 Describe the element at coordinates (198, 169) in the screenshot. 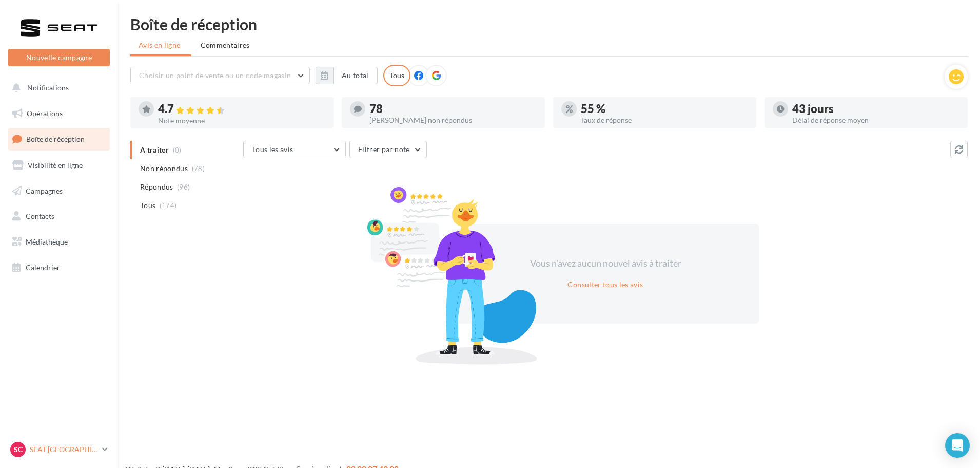

I see `span: (78)` at that location.